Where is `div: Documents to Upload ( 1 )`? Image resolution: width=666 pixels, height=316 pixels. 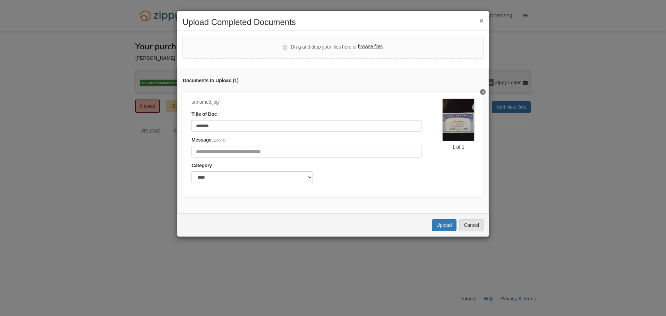
div: Documents to Upload ( 1 ) is located at coordinates (333, 81).